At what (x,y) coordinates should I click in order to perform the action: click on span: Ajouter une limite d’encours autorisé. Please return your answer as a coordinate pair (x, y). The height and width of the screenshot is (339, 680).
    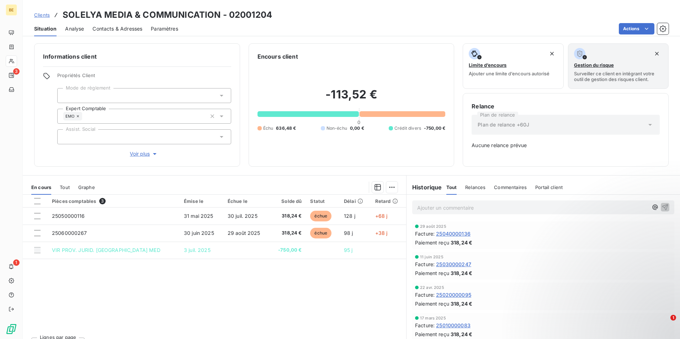
    Looking at the image, I should click on (509, 74).